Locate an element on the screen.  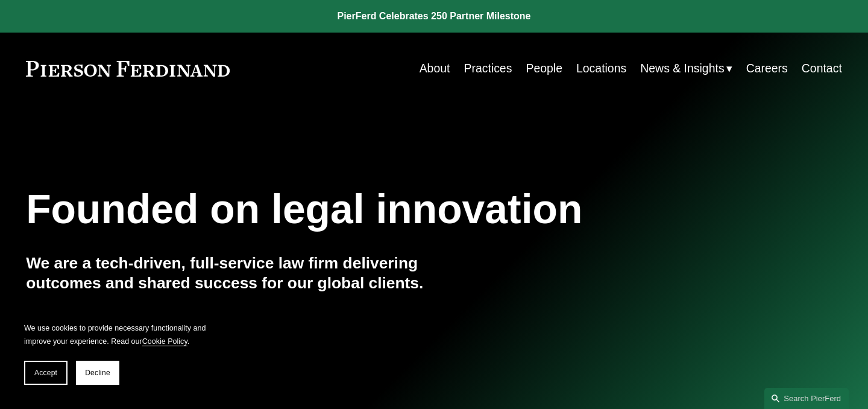
a: Careers is located at coordinates (767, 68).